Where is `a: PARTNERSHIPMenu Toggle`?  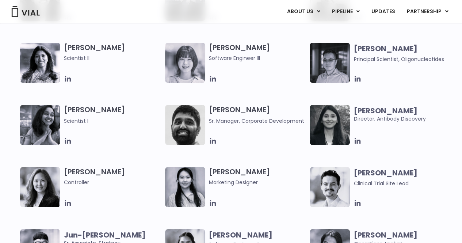 a: PARTNERSHIPMenu Toggle is located at coordinates (428, 12).